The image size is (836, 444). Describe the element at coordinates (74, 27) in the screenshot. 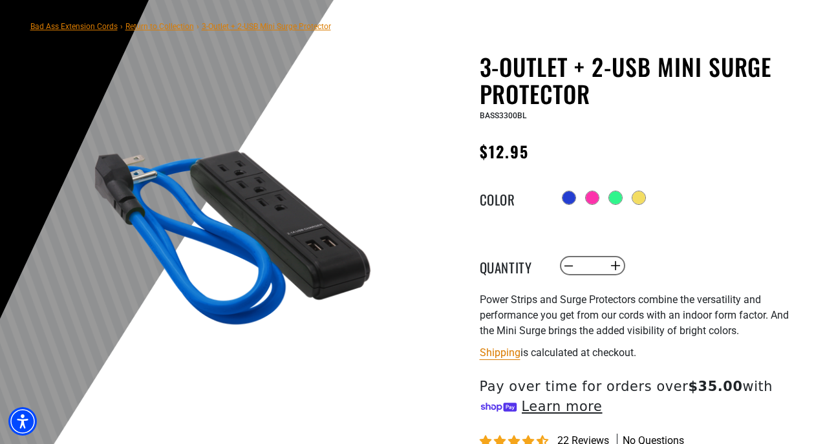

I see `a: Bad Ass Extension Cords` at that location.